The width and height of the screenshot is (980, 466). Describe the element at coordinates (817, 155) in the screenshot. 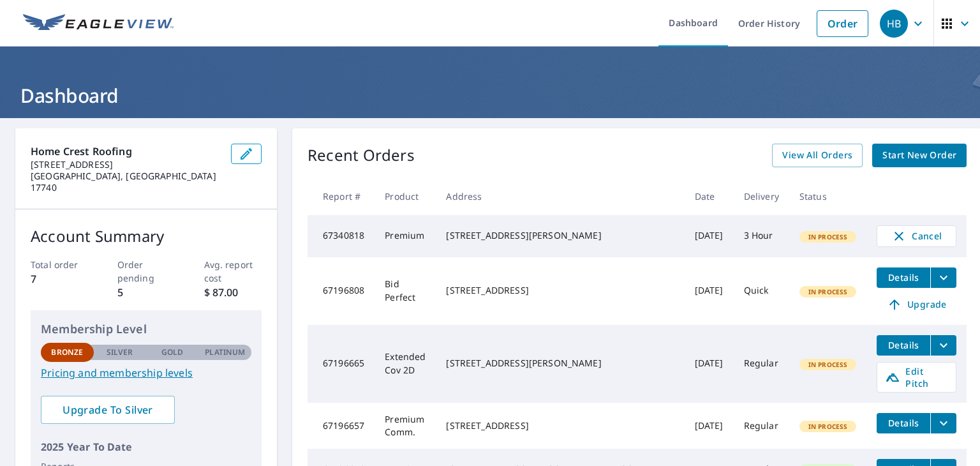

I see `a: View All Orders` at that location.